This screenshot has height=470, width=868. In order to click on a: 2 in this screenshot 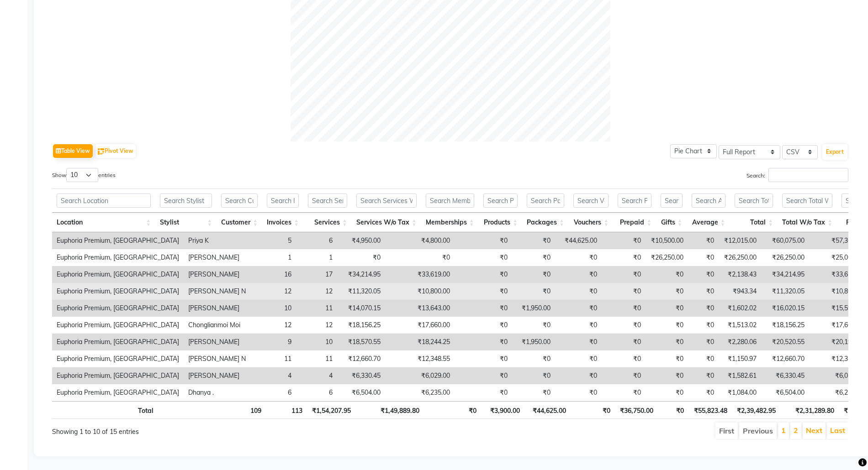, I will do `click(796, 431)`.